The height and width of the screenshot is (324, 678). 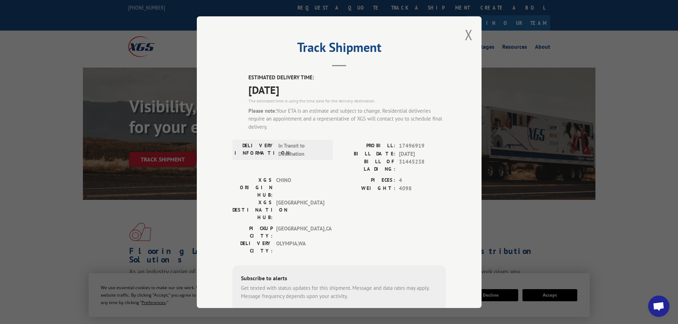 What do you see at coordinates (254, 150) in the screenshot?
I see `label: DELIVERY INFORMATION:` at bounding box center [254, 150].